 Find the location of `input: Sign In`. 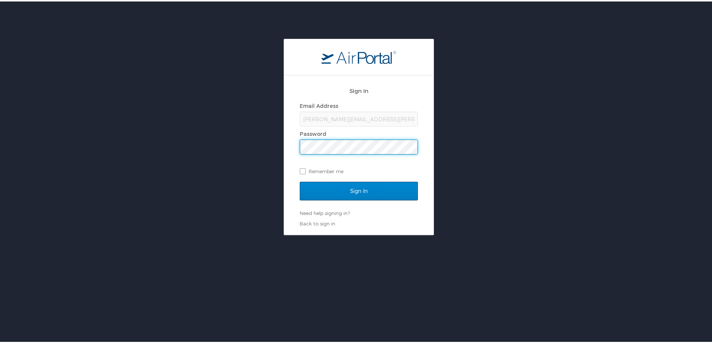

input: Sign In is located at coordinates (359, 190).